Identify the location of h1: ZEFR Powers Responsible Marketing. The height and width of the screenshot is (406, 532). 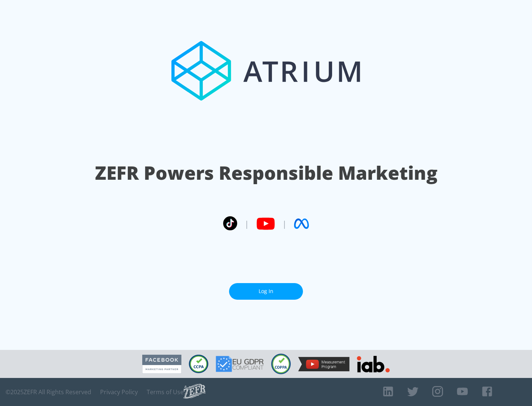
(266, 173).